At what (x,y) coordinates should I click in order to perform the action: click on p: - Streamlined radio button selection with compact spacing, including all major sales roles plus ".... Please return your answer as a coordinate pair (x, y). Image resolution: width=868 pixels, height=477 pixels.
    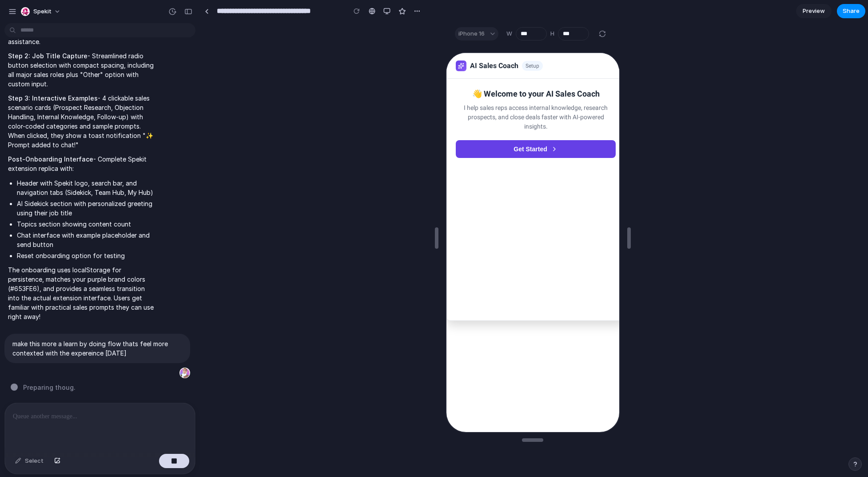
    Looking at the image, I should click on (82, 70).